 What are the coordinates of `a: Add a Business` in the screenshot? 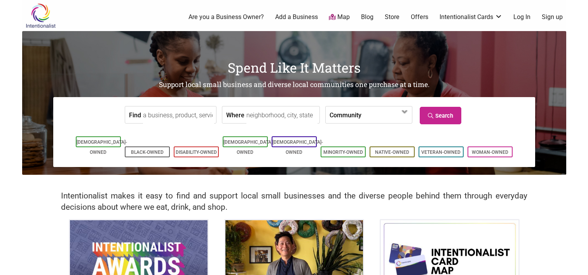 It's located at (297, 17).